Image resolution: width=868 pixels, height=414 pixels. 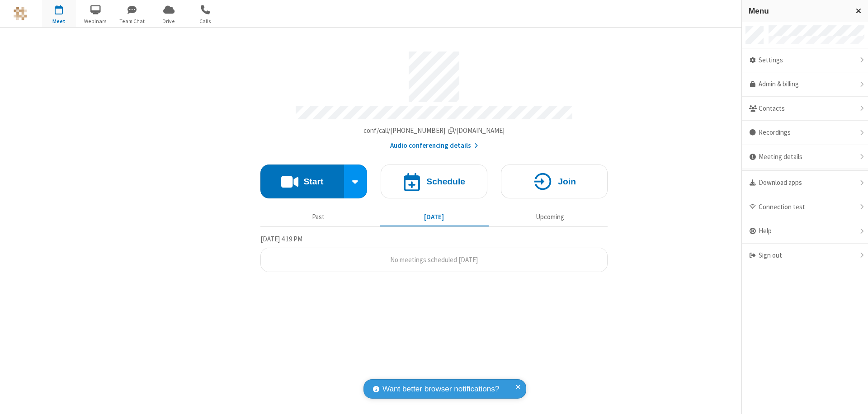 What do you see at coordinates (302, 182) in the screenshot?
I see `button: Start` at bounding box center [302, 182].